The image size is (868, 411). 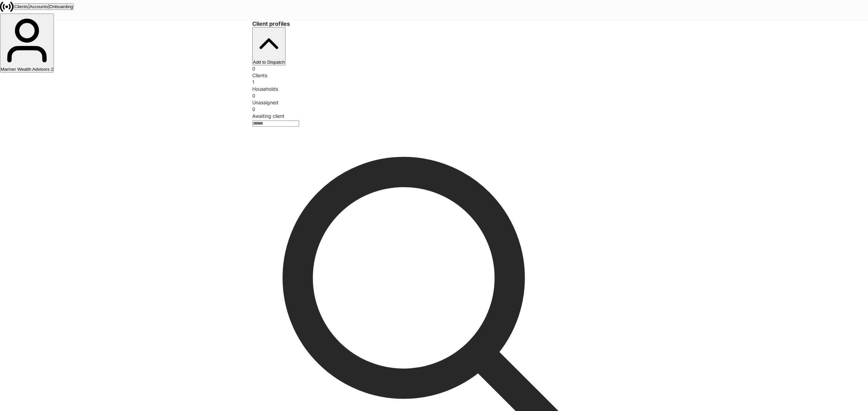 What do you see at coordinates (39, 6) in the screenshot?
I see `button: Accounts` at bounding box center [39, 6].